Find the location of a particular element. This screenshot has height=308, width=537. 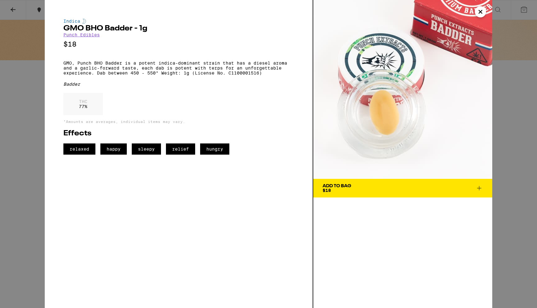

h2: Effects is located at coordinates (179, 134).